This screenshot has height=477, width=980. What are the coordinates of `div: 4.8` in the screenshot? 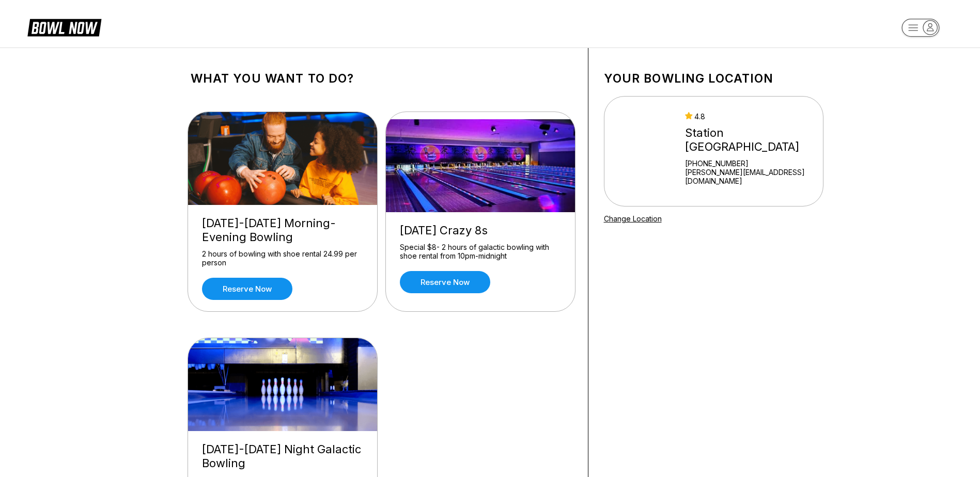 It's located at (752, 116).